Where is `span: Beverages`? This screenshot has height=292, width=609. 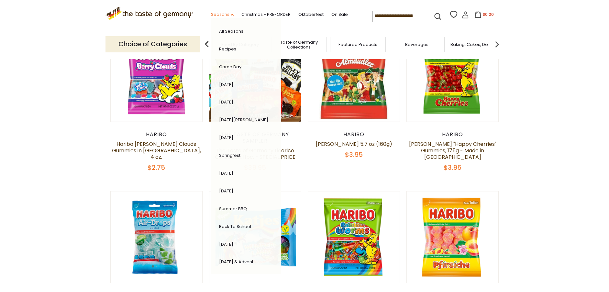
span: Beverages is located at coordinates (417, 44).